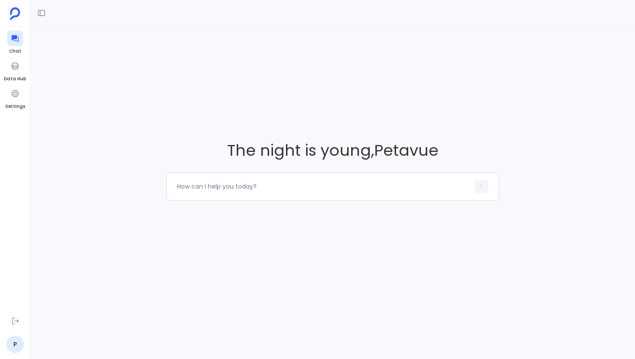 The height and width of the screenshot is (359, 635). Describe the element at coordinates (15, 107) in the screenshot. I see `span: Settings` at that location.